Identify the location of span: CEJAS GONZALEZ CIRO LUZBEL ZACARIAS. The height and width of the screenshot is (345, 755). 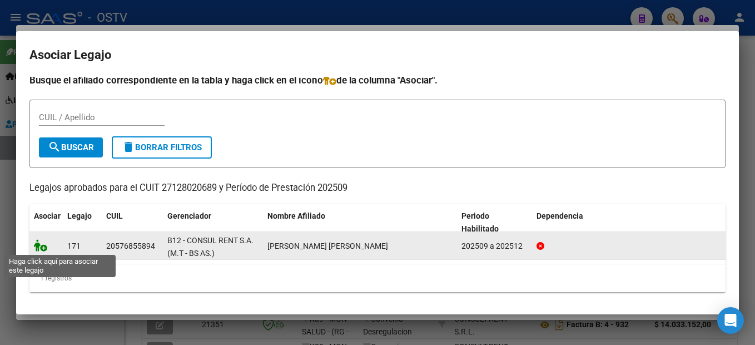
(327, 246).